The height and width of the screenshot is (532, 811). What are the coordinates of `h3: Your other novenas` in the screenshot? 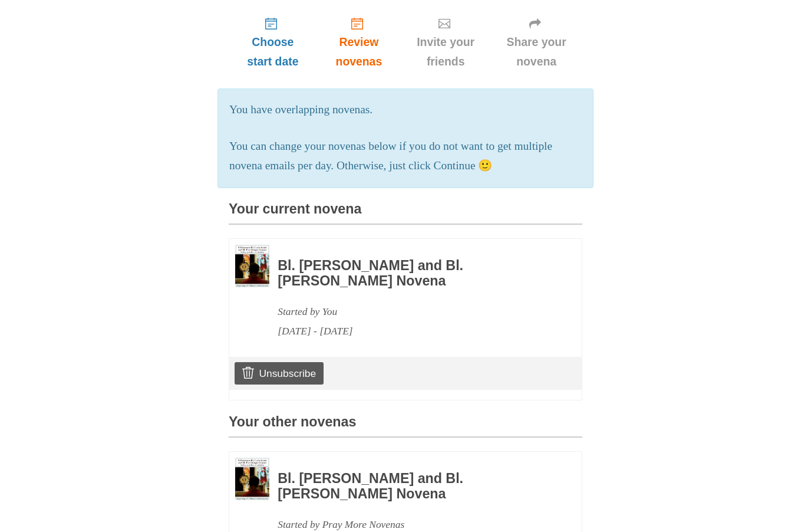 It's located at (406, 426).